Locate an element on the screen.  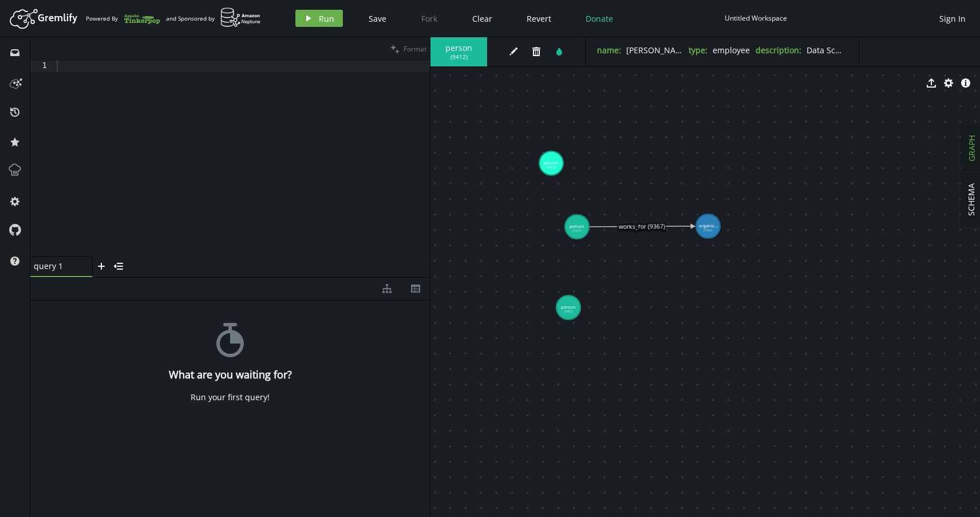
tspan: (9362) is located at coordinates (708, 230).